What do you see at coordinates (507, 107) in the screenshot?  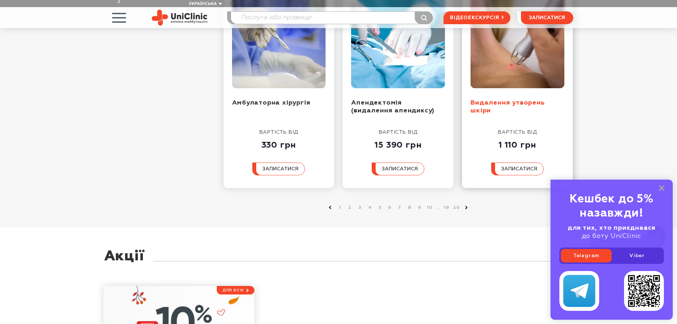 I see `a: Видалення утворень шкіри` at bounding box center [507, 107].